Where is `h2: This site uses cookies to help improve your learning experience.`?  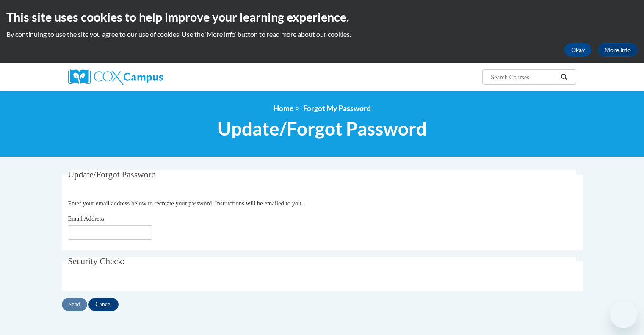
h2: This site uses cookies to help improve your learning experience. is located at coordinates (322, 17).